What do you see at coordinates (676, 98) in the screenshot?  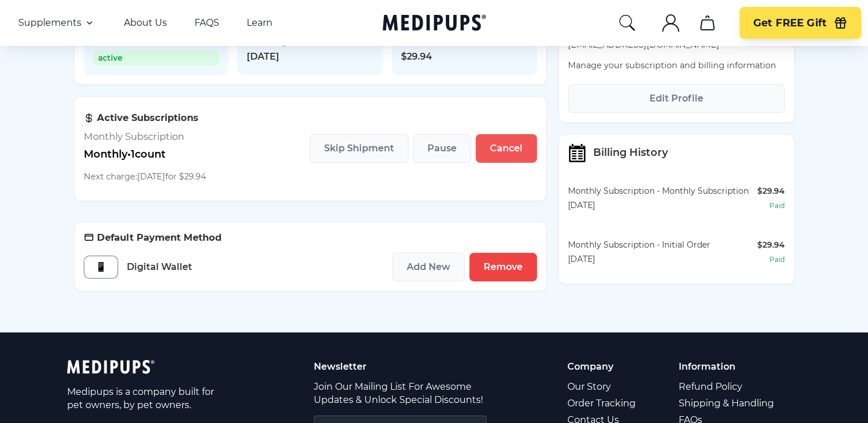 I see `span: Edit Profile` at bounding box center [676, 98].